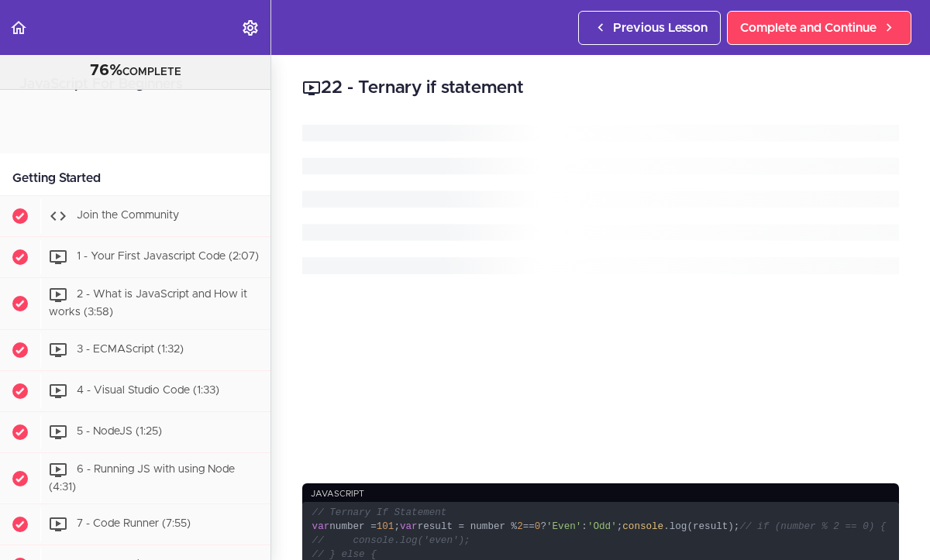  Describe the element at coordinates (168, 257) in the screenshot. I see `span: 1 - Your First Javascript Code (2:07)` at that location.